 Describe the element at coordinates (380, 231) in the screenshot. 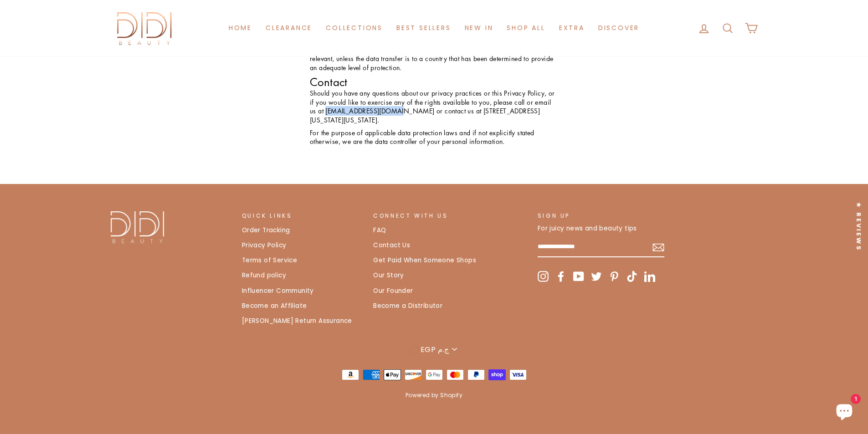

I see `a: FAQ` at that location.